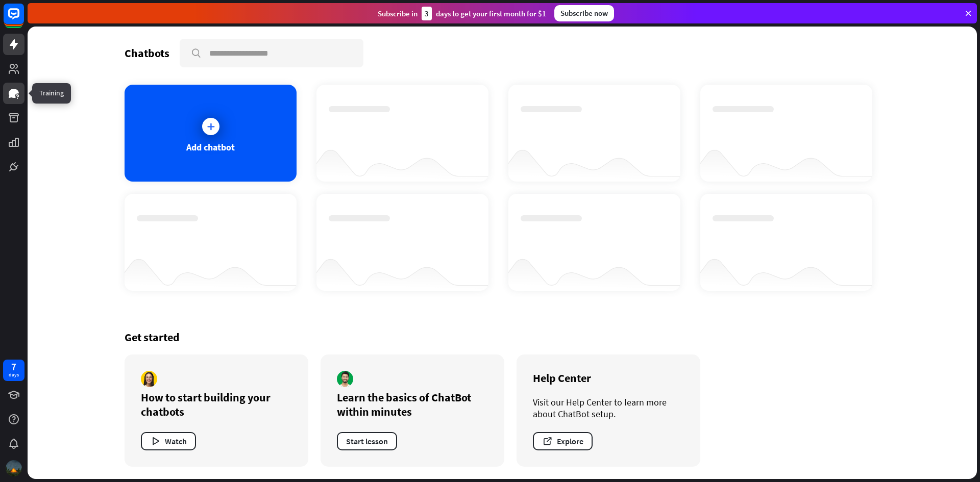 The image size is (980, 482). I want to click on div: Help Center, so click(609, 378).